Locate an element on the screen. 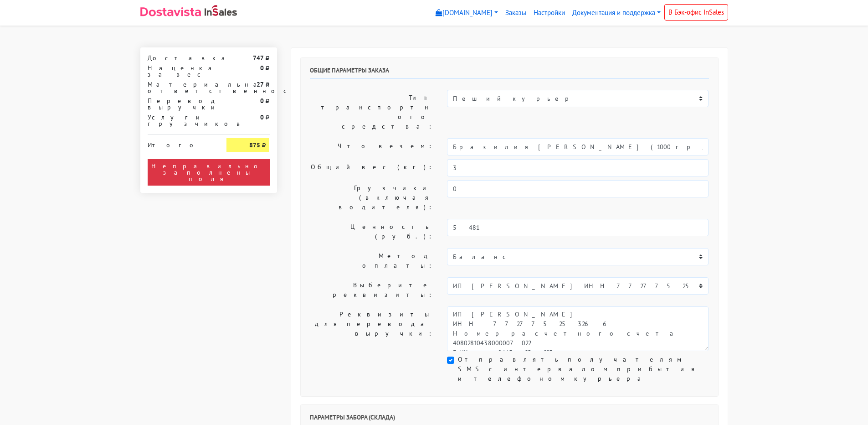  label: Реквизиты для перевода выручки: is located at coordinates (372, 329).